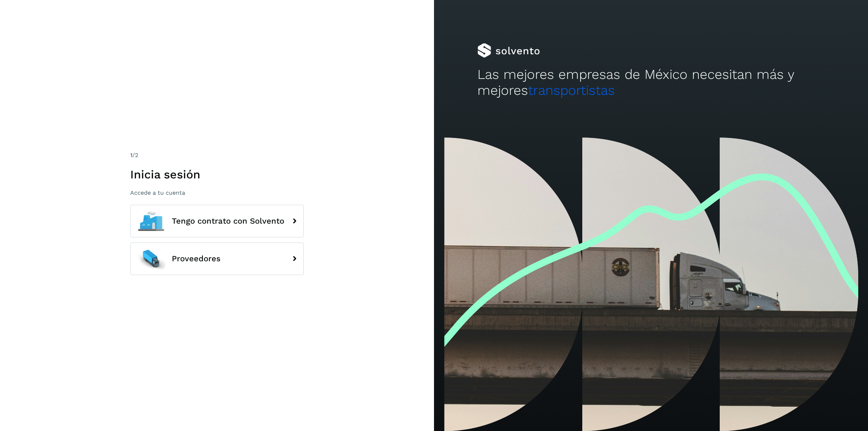 This screenshot has width=868, height=431. What do you see at coordinates (217, 155) in the screenshot?
I see `div: /2` at bounding box center [217, 155].